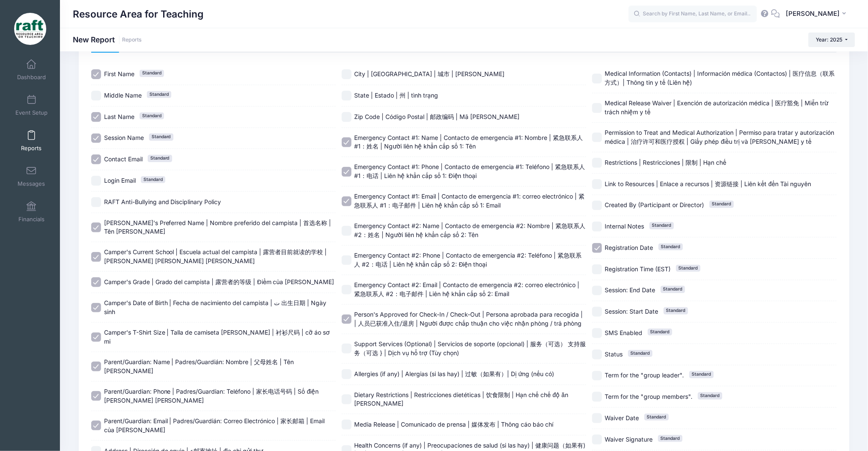 The image size is (868, 451). I want to click on span: SMS Enabled, so click(624, 333).